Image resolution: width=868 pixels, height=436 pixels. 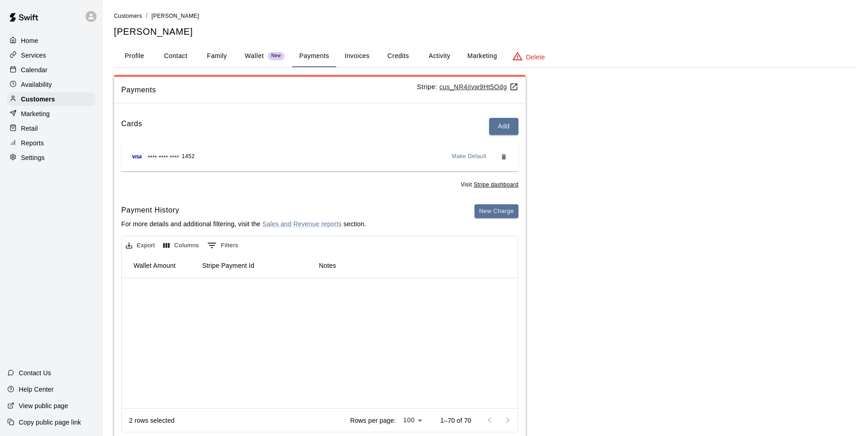 What do you see at coordinates (36, 389) in the screenshot?
I see `p: Help Center` at bounding box center [36, 389].